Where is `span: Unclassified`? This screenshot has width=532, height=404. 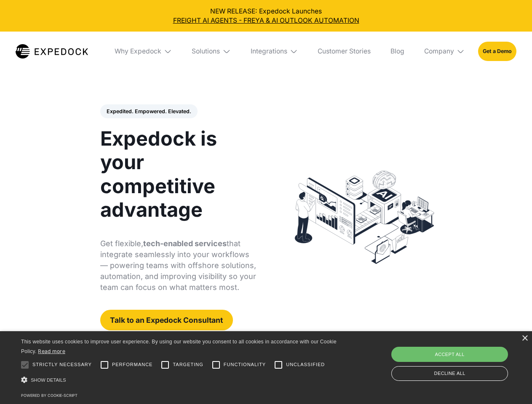
span: Unclassified is located at coordinates (305, 364).